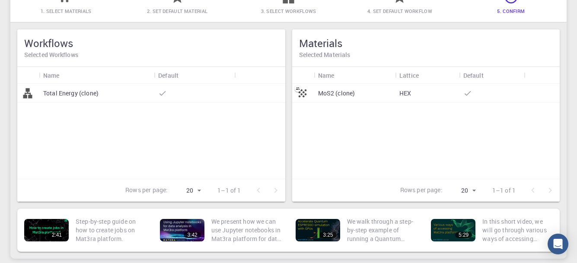  What do you see at coordinates (66, 11) in the screenshot?
I see `span: 1. Select Materials` at bounding box center [66, 11].